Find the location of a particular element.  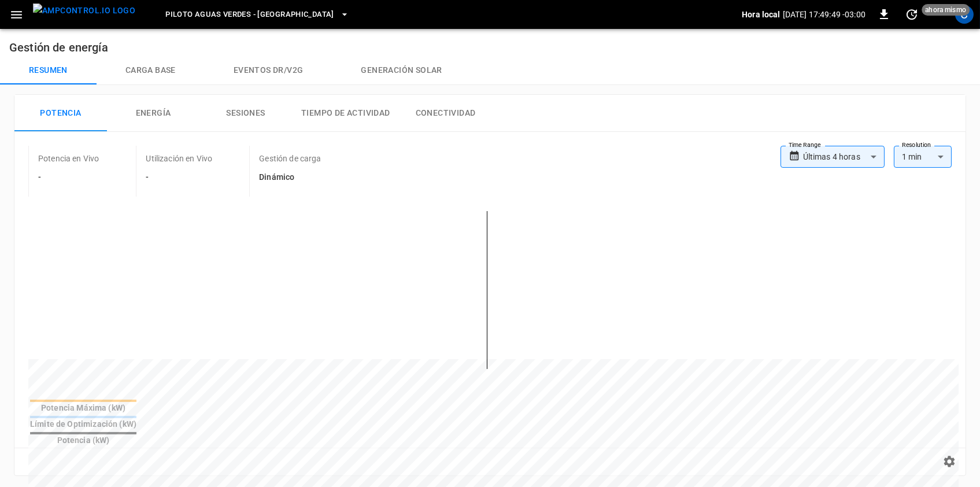

button: Generación solar is located at coordinates (401, 70).